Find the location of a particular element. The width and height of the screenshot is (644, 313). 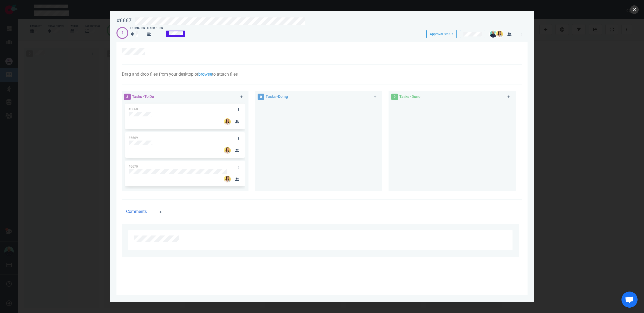

span: Tasks - Done is located at coordinates (410, 97).